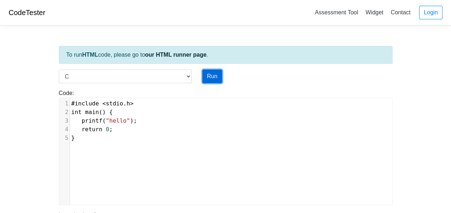 The width and height of the screenshot is (451, 213). I want to click on button: Run, so click(212, 77).